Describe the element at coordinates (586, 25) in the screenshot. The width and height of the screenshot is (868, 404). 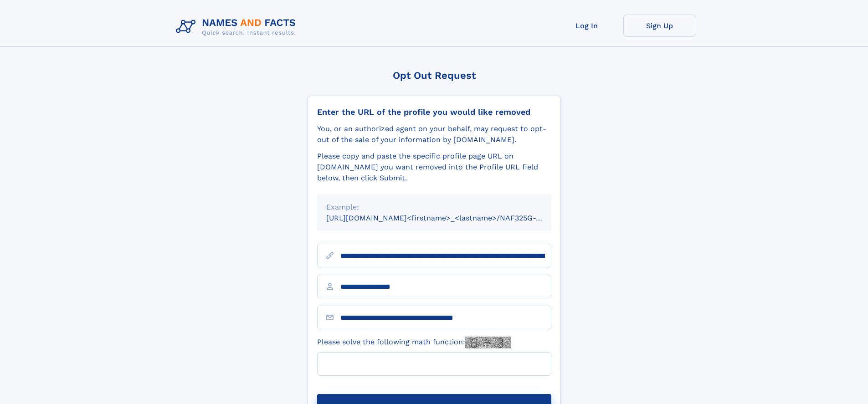
I see `a: Log In` at that location.